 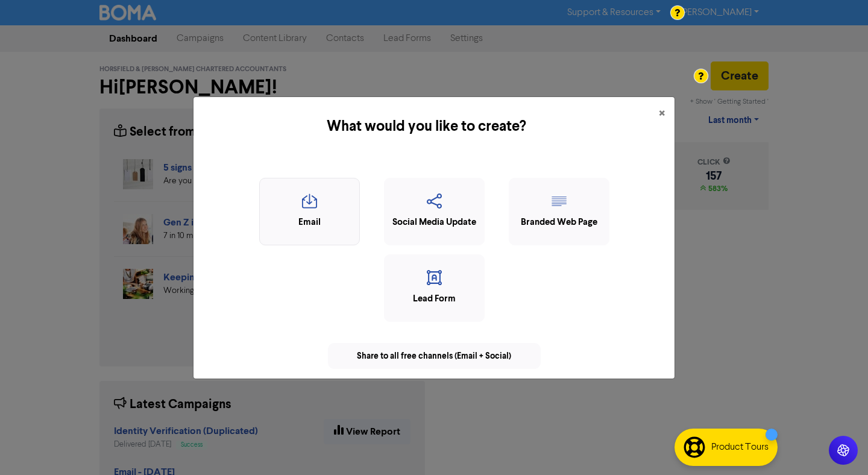 What do you see at coordinates (426, 126) in the screenshot?
I see `h5: What would you like to create?` at bounding box center [426, 126].